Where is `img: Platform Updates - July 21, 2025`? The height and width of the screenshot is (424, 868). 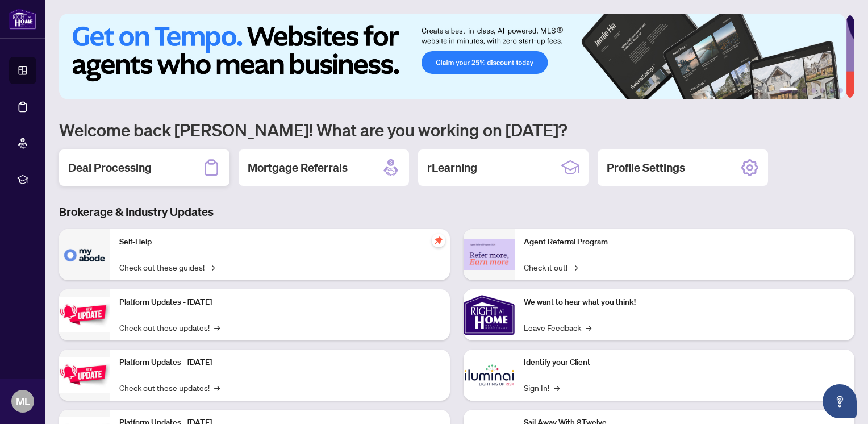
img: Platform Updates - July 21, 2025 is located at coordinates (85, 314).